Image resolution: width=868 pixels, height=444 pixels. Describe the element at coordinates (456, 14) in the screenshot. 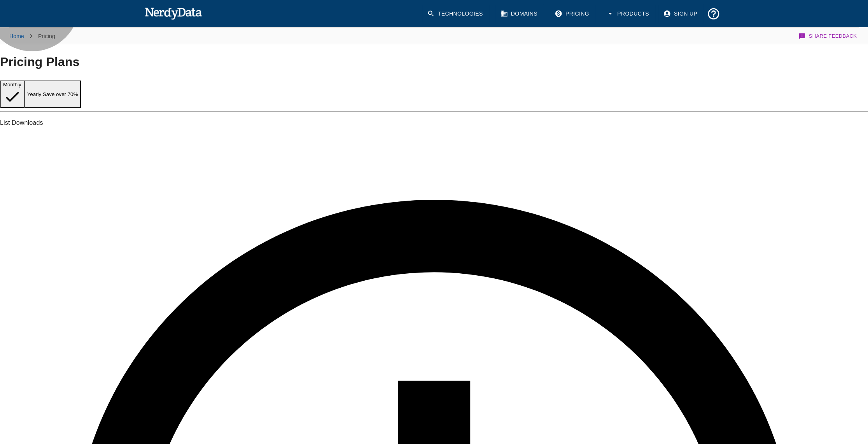

I see `a: Technologies` at that location.